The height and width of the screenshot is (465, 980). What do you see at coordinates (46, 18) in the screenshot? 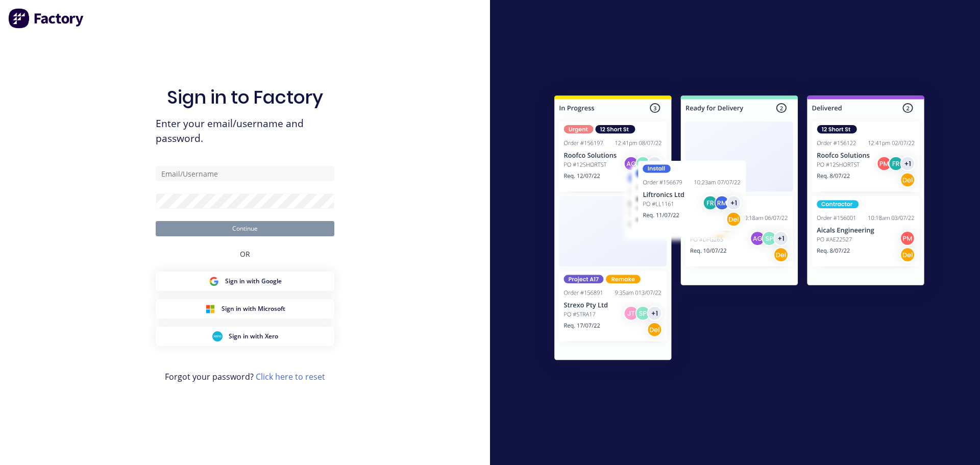
I see `img: Factory` at bounding box center [46, 18].